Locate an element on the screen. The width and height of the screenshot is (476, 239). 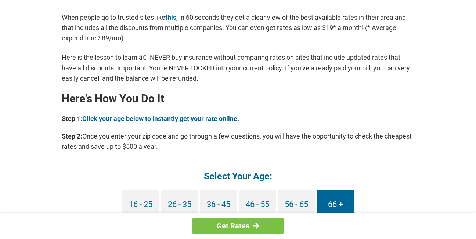
a: Get Rates is located at coordinates (238, 226).